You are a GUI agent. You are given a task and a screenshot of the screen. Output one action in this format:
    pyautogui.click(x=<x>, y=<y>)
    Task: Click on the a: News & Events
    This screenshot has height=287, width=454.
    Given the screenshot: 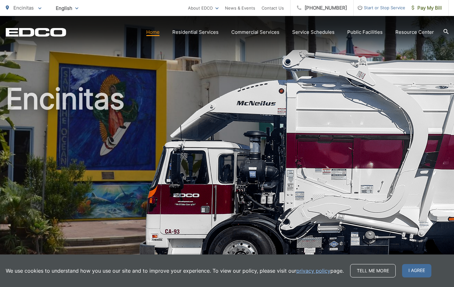 What is the action you would take?
    pyautogui.click(x=240, y=8)
    